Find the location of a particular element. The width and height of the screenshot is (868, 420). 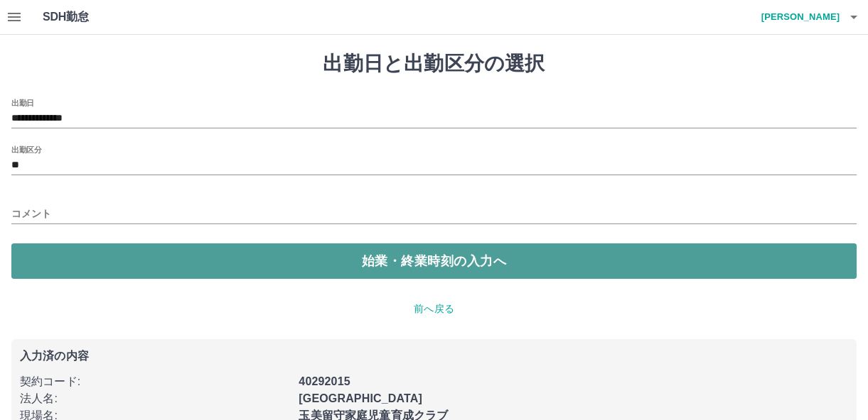

p: 契約コード : is located at coordinates (155, 382).